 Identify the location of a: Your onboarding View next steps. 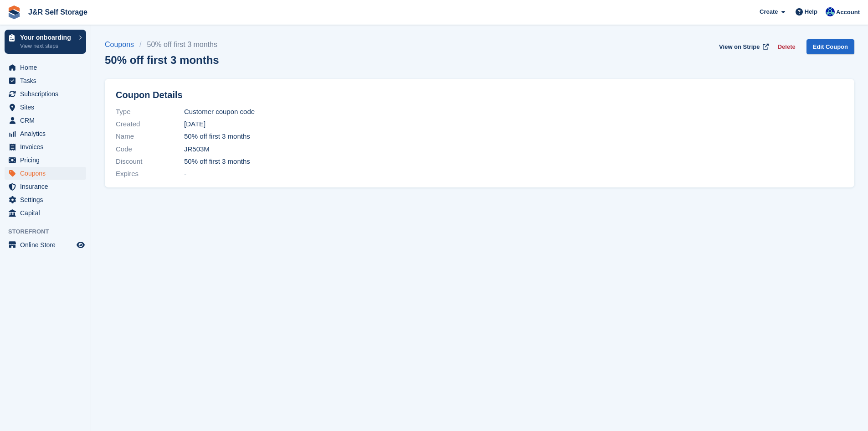
(46, 41).